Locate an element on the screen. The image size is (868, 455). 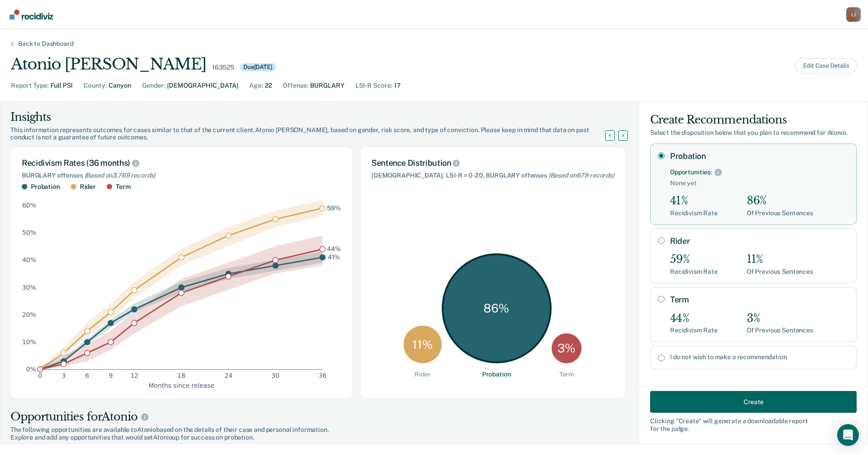
text: 36 is located at coordinates (323, 375).